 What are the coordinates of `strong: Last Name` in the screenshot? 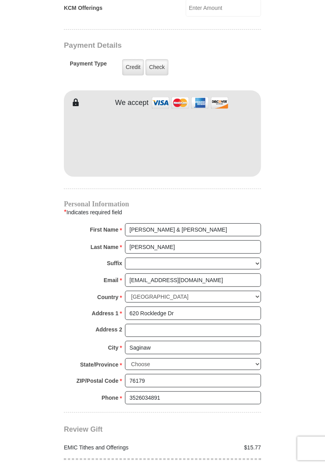 It's located at (104, 247).